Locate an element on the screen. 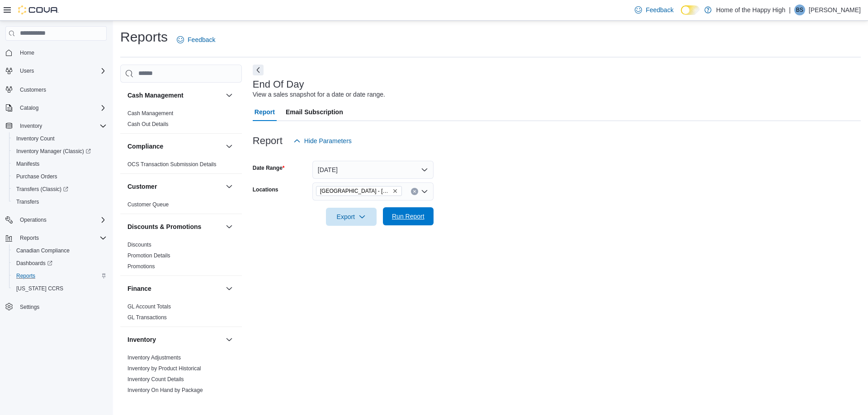  a: OCS Transaction Submission Details is located at coordinates (172, 164).